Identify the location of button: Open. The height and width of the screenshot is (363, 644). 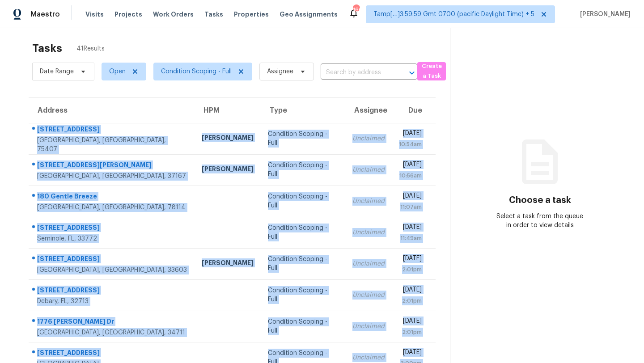
(412, 73).